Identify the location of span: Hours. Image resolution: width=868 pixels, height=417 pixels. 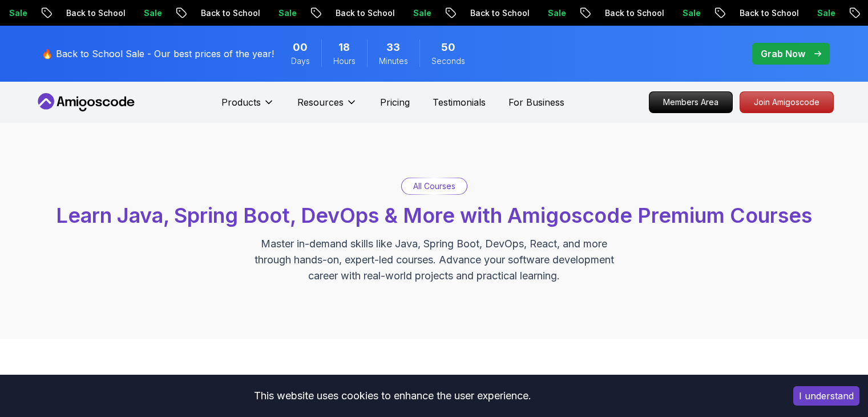
(344, 61).